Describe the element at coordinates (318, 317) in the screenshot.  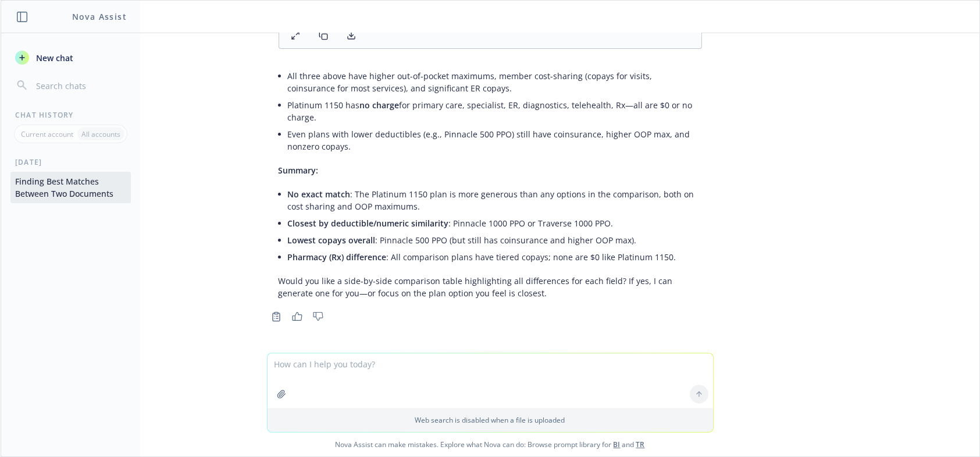
I see `button: Thumbs down` at that location.